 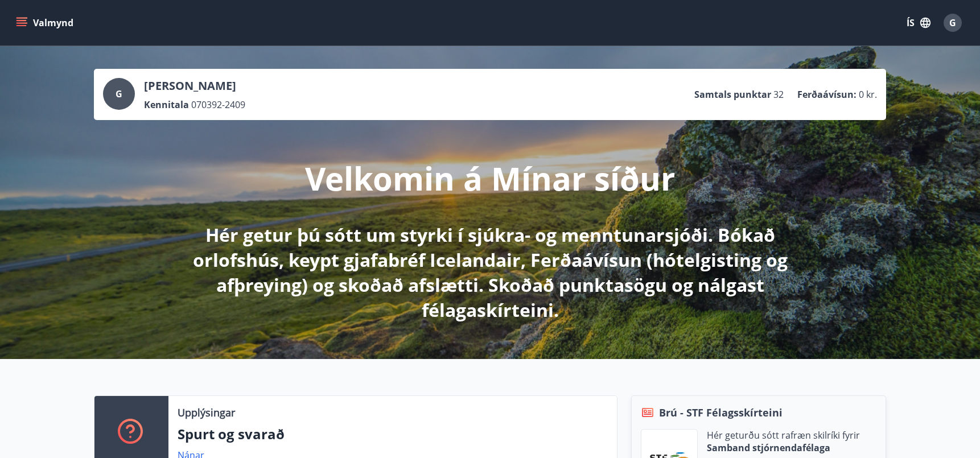 I want to click on p: Samband stjórnendafélaga, so click(x=783, y=448).